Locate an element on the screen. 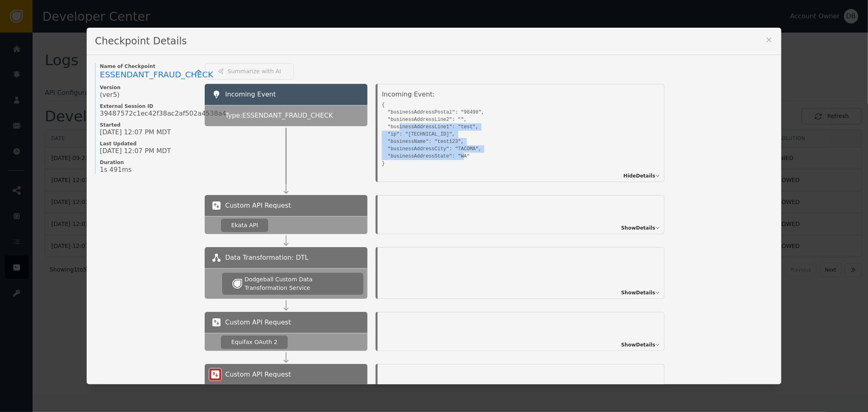 The height and width of the screenshot is (412, 868). span: Name of Checkpoint is located at coordinates (148, 66).